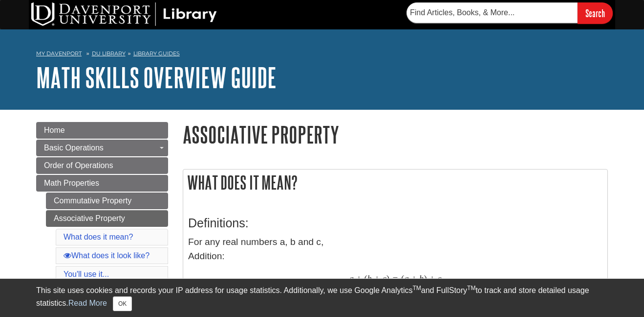 The image size is (644, 317). I want to click on span: Order of Operations, so click(78, 165).